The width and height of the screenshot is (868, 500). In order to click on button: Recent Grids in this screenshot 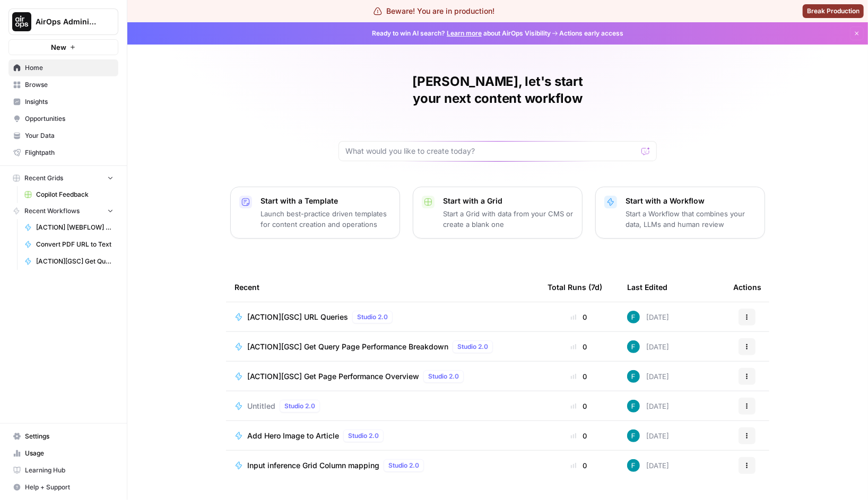, I will do `click(64, 179)`.